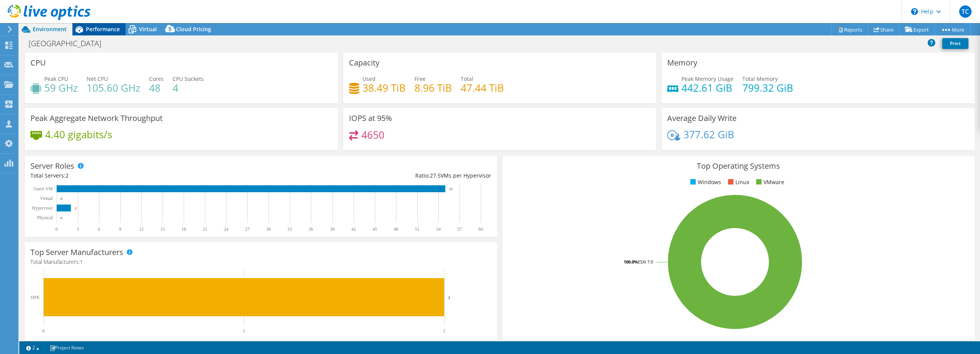 Image resolution: width=980 pixels, height=354 pixels. What do you see at coordinates (103, 29) in the screenshot?
I see `span: Performance` at bounding box center [103, 29].